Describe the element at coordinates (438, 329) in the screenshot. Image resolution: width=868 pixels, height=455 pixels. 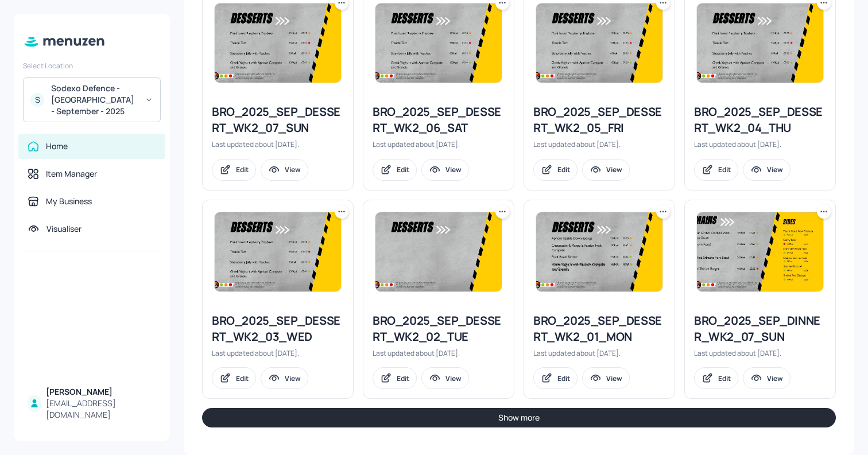
I see `div: BRO_2025_SEP_DESSERT_WK2_02_TUE` at that location.